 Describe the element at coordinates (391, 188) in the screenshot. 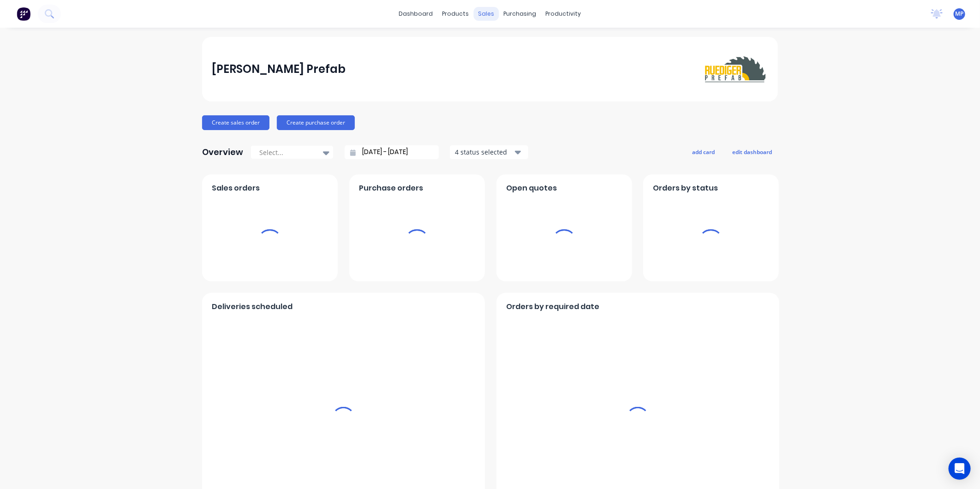

I see `span: Purchase orders` at that location.